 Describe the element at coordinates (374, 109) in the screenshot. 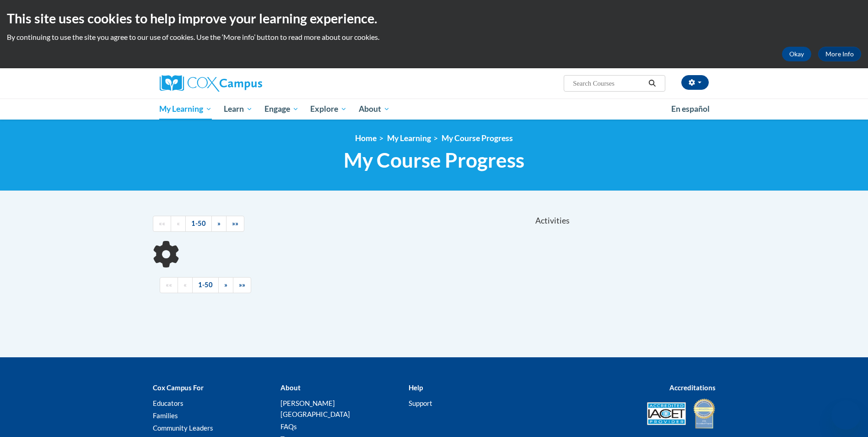

I see `a: About` at that location.